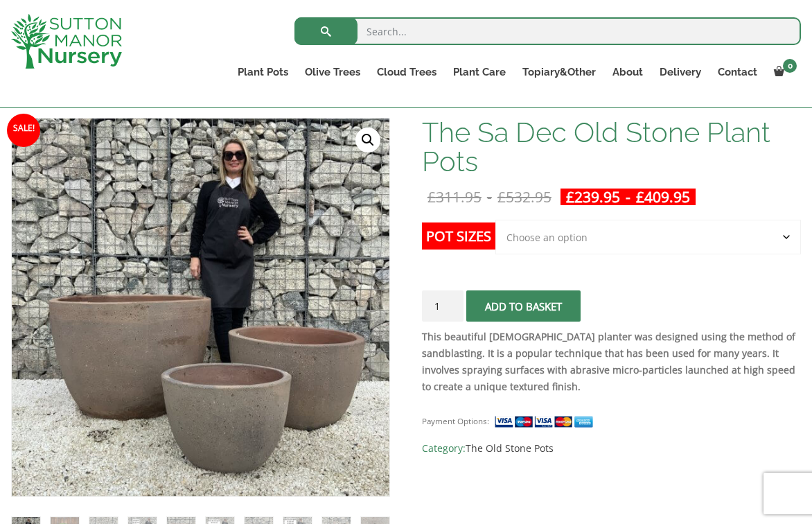  Describe the element at coordinates (663, 197) in the screenshot. I see `bdi: 409.95` at that location.